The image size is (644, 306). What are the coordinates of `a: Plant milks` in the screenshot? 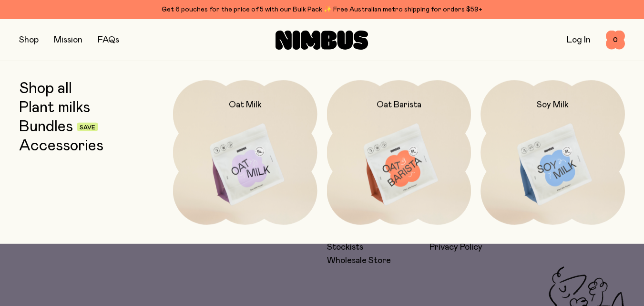 It's located at (54, 107).